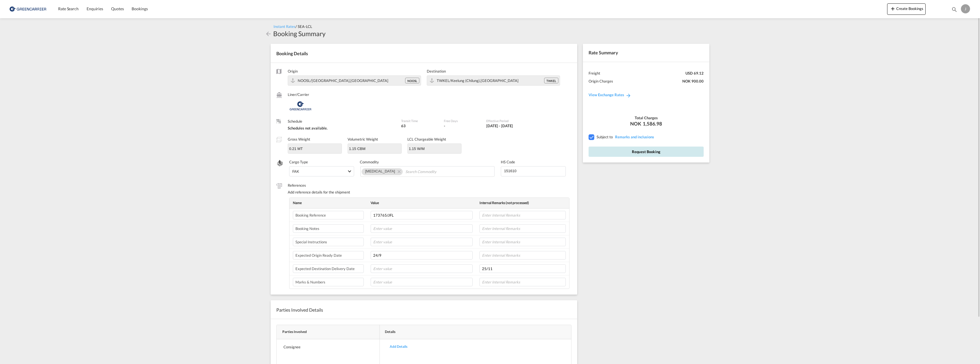  Describe the element at coordinates (954, 11) in the screenshot. I see `div: icon-magnify` at that location.